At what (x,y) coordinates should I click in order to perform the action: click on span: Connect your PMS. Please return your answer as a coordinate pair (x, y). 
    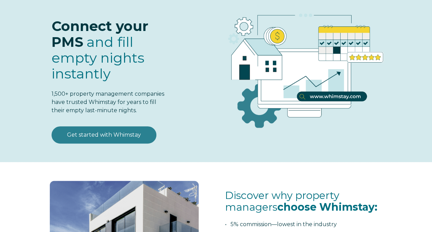
    Looking at the image, I should click on (100, 34).